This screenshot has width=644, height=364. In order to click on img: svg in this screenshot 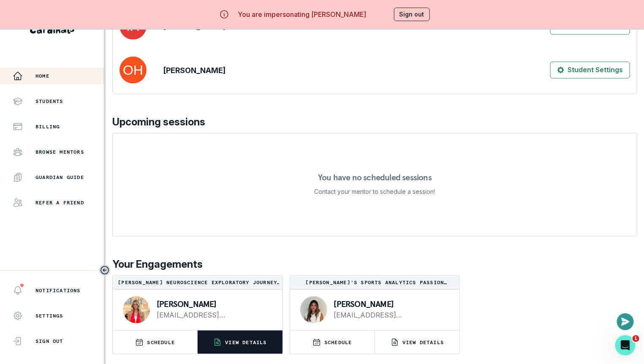, I will do `click(133, 70)`.